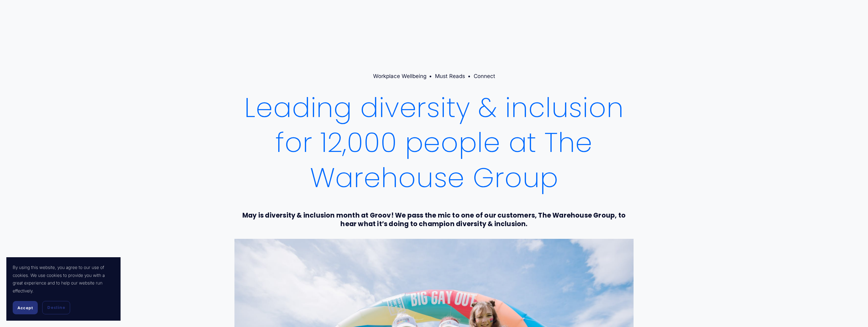 The height and width of the screenshot is (327, 868). Describe the element at coordinates (485, 76) in the screenshot. I see `a: Connect` at that location.